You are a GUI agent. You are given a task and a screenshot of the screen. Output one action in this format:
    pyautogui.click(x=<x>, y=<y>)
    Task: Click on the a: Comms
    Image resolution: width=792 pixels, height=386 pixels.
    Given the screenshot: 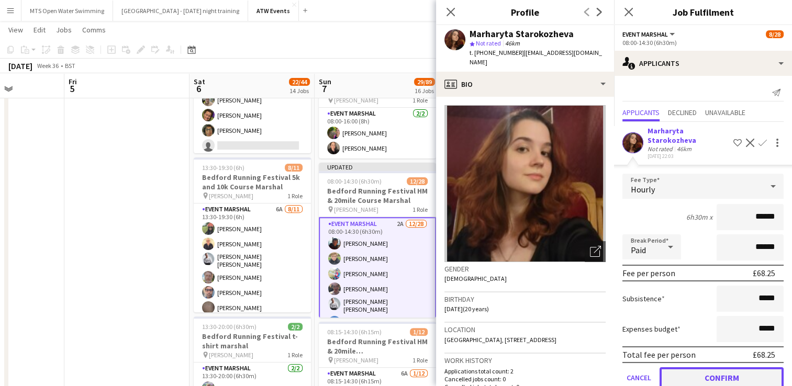 What is the action you would take?
    pyautogui.click(x=94, y=30)
    